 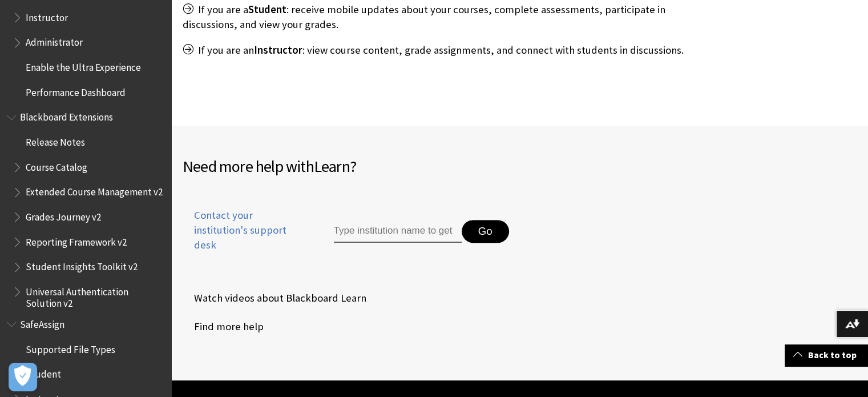 What do you see at coordinates (75, 90) in the screenshot?
I see `span: Performance Dashboard` at bounding box center [75, 90].